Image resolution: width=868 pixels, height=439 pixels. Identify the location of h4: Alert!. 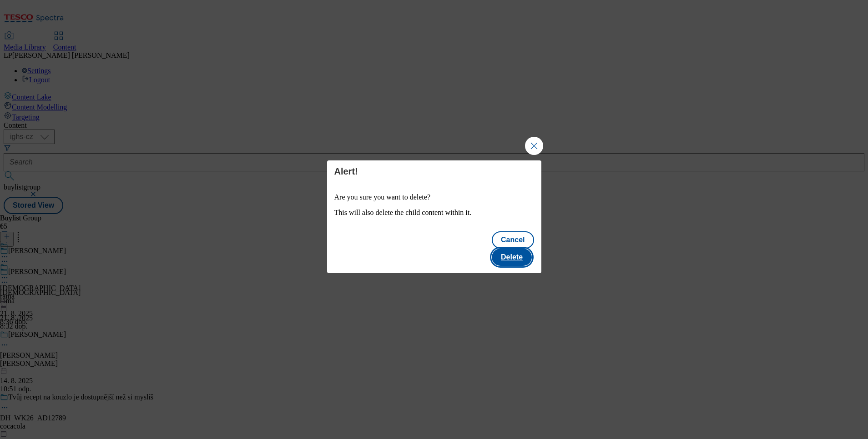
(434, 171).